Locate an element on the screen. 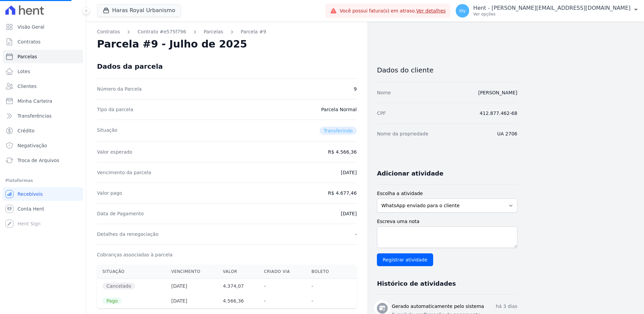  dd: 412.877.462-68 is located at coordinates (499, 113).